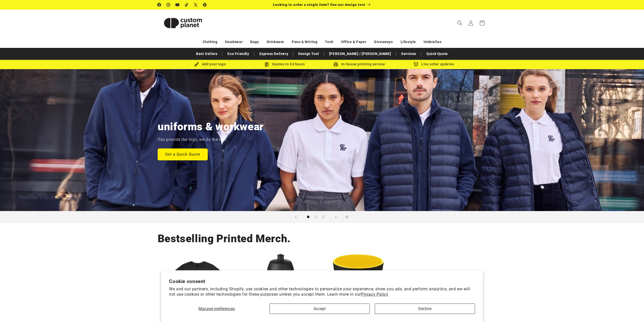 The width and height of the screenshot is (644, 322). What do you see at coordinates (183, 23) in the screenshot?
I see `img: Custom Planet` at bounding box center [183, 23].